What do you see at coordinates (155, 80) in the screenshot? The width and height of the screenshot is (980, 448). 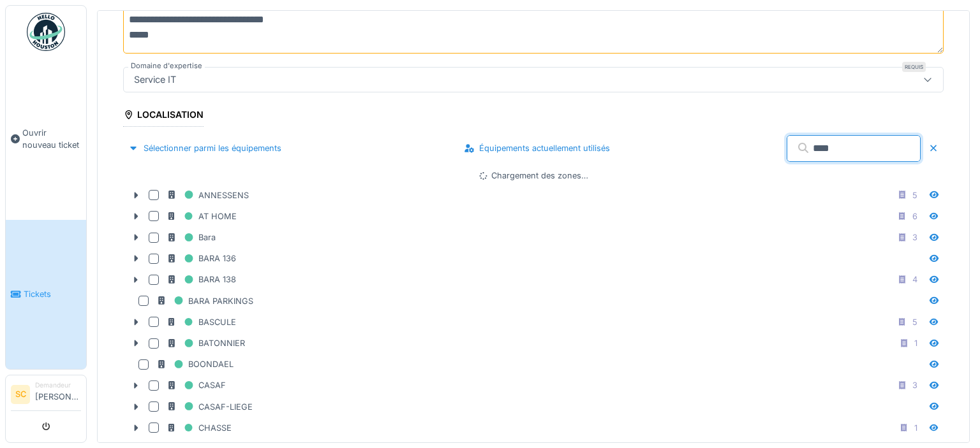 I see `div: Service IT` at bounding box center [155, 80].